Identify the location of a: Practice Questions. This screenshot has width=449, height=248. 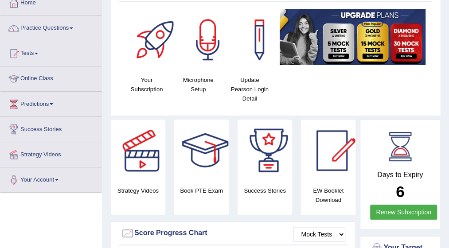
(51, 27).